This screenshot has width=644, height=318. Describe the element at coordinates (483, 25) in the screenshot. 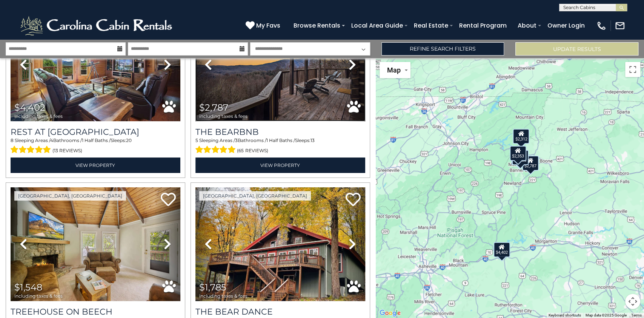

I see `a: Rental Program` at that location.